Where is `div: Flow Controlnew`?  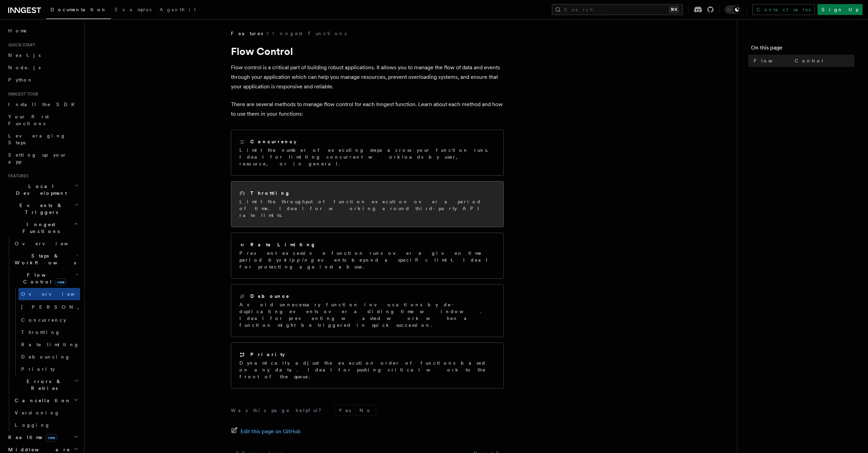 div: Flow Controlnew is located at coordinates (46, 331).